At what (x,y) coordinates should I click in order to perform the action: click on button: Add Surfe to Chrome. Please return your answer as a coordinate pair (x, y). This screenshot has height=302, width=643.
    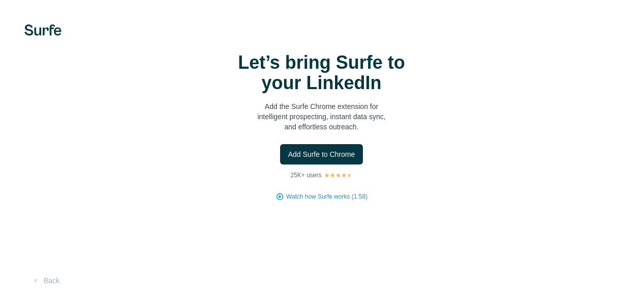
    Looking at the image, I should click on (322, 154).